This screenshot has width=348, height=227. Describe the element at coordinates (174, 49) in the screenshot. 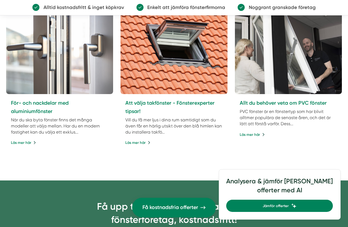

I see `img: takfönster` at that location.